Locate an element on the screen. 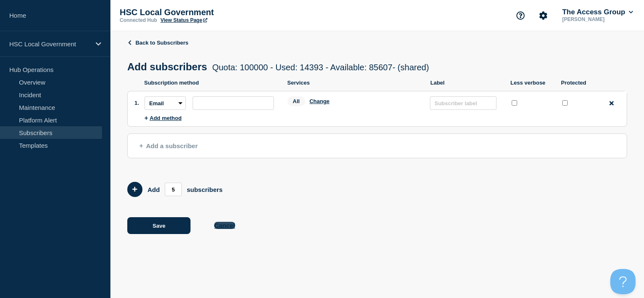 The width and height of the screenshot is (644, 298). span: All is located at coordinates (297, 101).